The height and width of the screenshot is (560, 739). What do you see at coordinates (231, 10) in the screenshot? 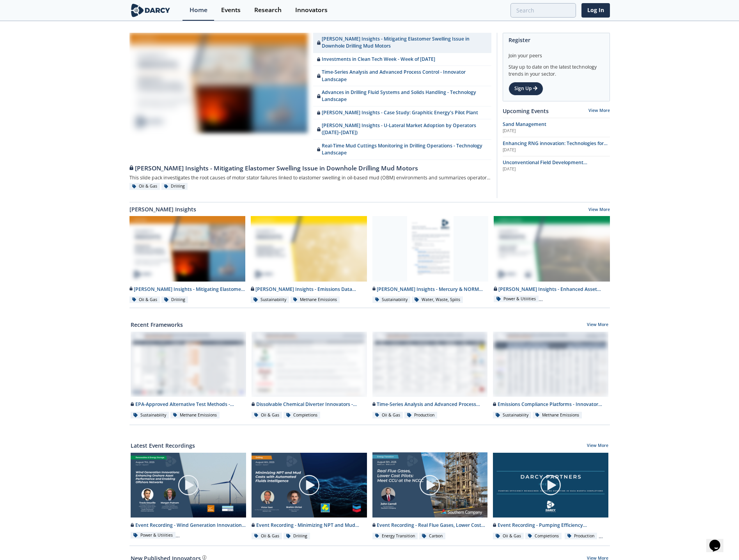
I see `div: Events` at bounding box center [231, 10].